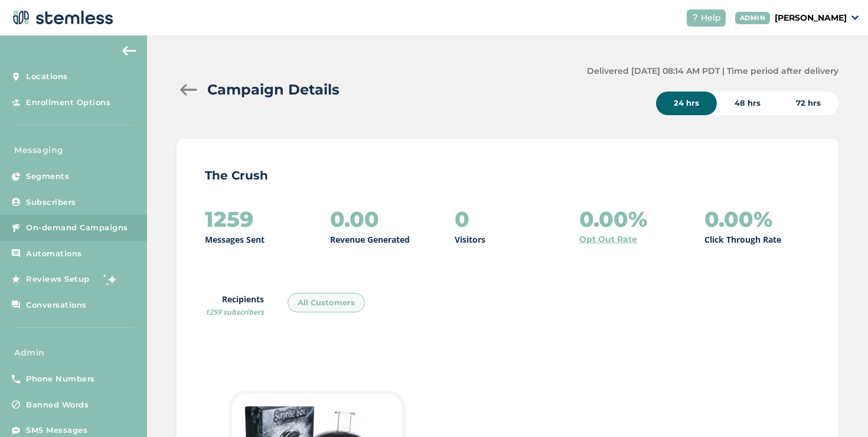 This screenshot has height=437, width=868. Describe the element at coordinates (369, 239) in the screenshot. I see `p: Revenue Generated` at that location.